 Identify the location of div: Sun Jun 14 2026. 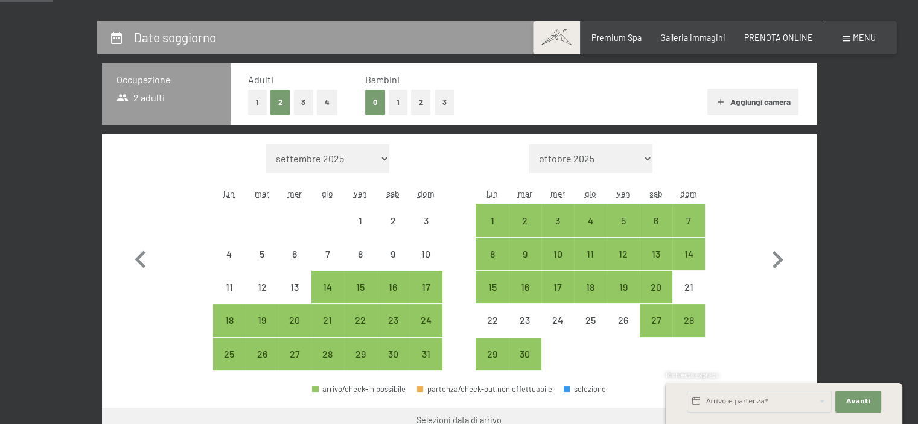
(689, 254).